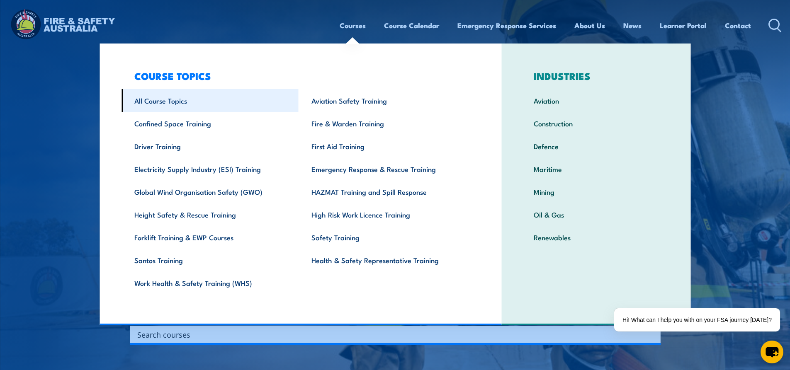 The height and width of the screenshot is (370, 790). Describe the element at coordinates (596, 76) in the screenshot. I see `h3: INDUSTRIES` at that location.